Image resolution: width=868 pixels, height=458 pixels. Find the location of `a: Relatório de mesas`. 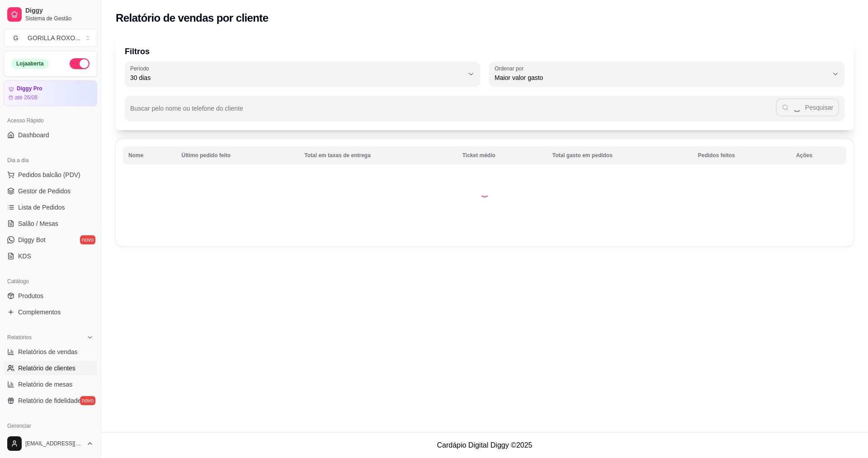

a: Relatório de mesas is located at coordinates (50, 385).